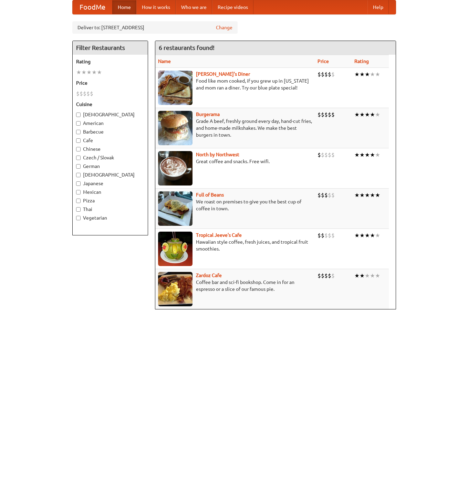  What do you see at coordinates (92, 7) in the screenshot?
I see `a: FoodMe` at bounding box center [92, 7].